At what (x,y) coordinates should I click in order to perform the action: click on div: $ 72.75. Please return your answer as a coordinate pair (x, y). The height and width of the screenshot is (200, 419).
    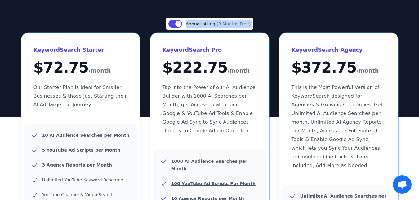
    Looking at the image, I should click on (81, 68).